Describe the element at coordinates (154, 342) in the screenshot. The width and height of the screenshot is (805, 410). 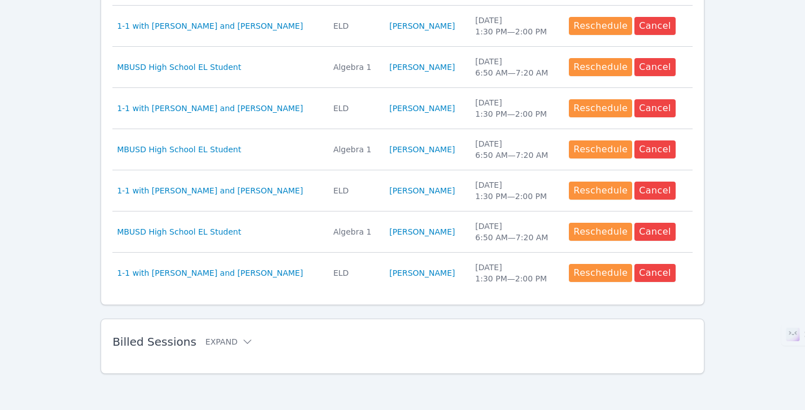
I see `span: Billed Sessions` at that location.